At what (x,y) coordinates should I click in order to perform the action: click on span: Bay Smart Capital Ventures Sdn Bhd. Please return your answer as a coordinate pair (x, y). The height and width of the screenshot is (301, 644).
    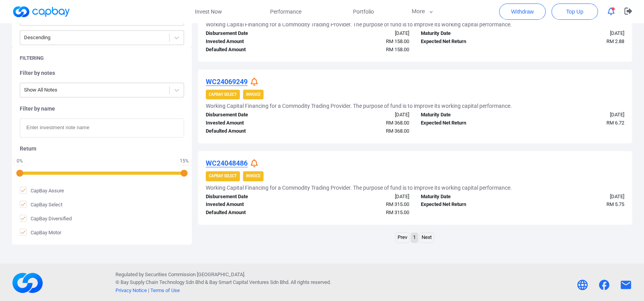
    Looking at the image, I should click on (249, 282).